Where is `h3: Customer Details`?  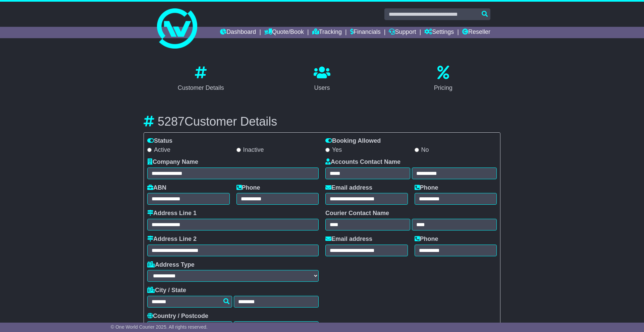 h3: Customer Details is located at coordinates (322, 121).